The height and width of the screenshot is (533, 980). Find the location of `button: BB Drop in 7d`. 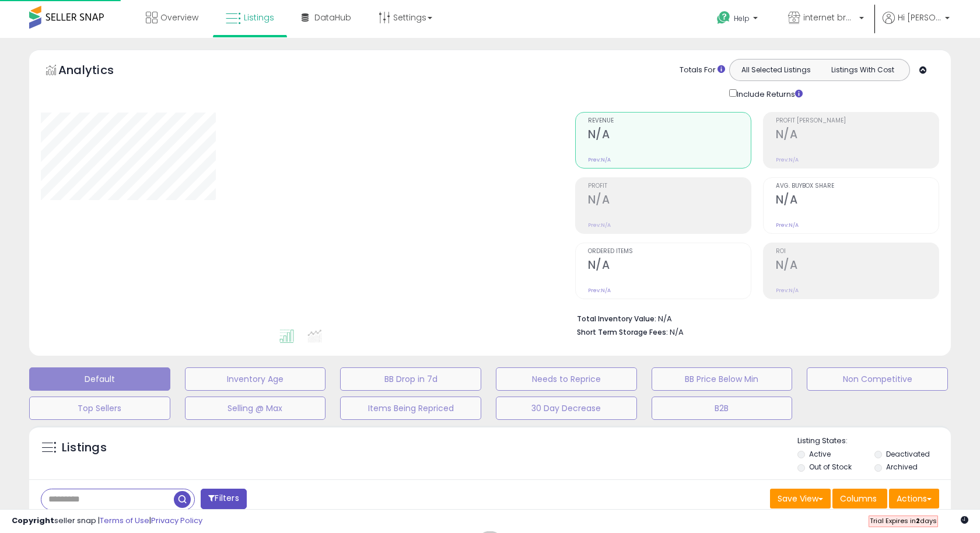

button: BB Drop in 7d is located at coordinates (411, 379).